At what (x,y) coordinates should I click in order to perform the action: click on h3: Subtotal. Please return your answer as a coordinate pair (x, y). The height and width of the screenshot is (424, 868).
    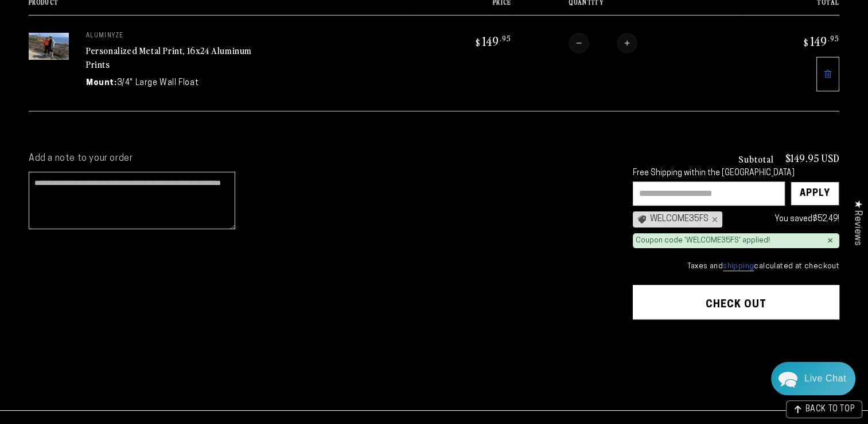
    Looking at the image, I should click on (756, 158).